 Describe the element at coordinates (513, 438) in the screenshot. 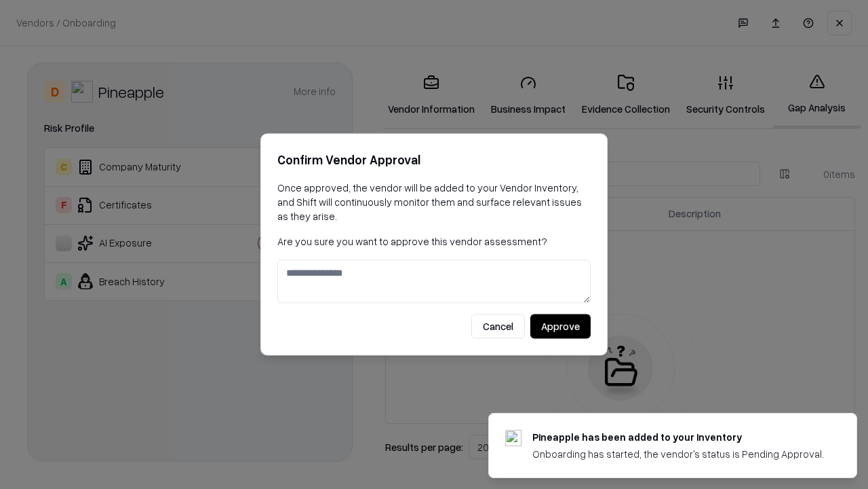

I see `img: pineappleenergy.com` at that location.